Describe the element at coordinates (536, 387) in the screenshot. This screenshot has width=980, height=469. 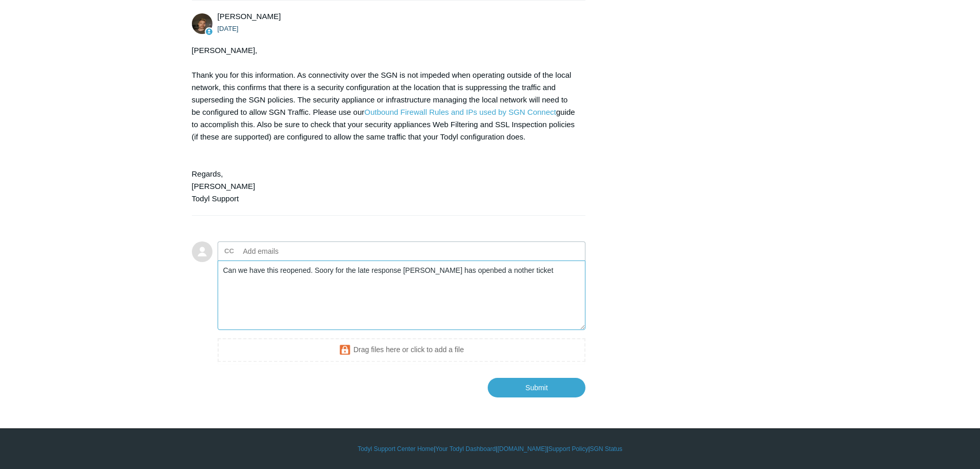
I see `input: Submit` at that location.